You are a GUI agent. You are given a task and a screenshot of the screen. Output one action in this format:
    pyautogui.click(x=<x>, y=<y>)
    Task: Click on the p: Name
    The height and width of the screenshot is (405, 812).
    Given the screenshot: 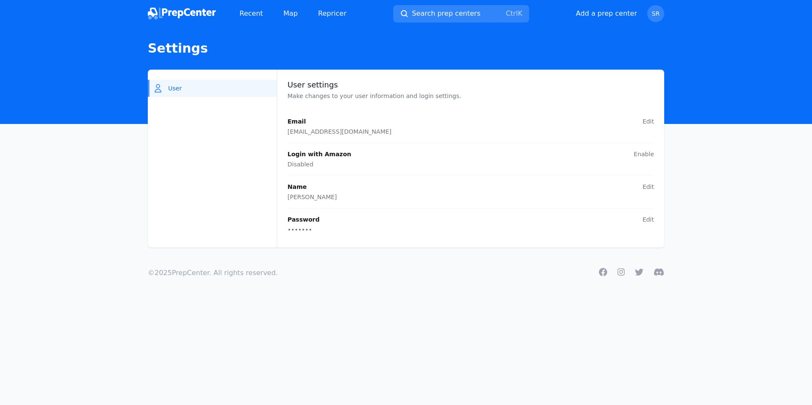 What is the action you would take?
    pyautogui.click(x=297, y=187)
    